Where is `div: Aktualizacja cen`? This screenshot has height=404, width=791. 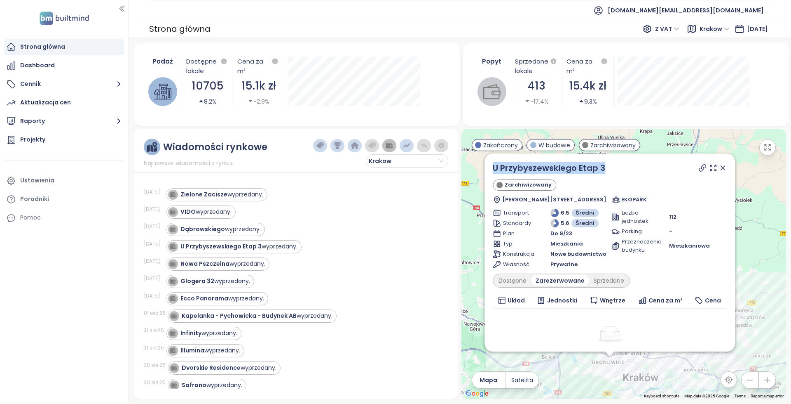 div: Aktualizacja cen is located at coordinates (45, 102).